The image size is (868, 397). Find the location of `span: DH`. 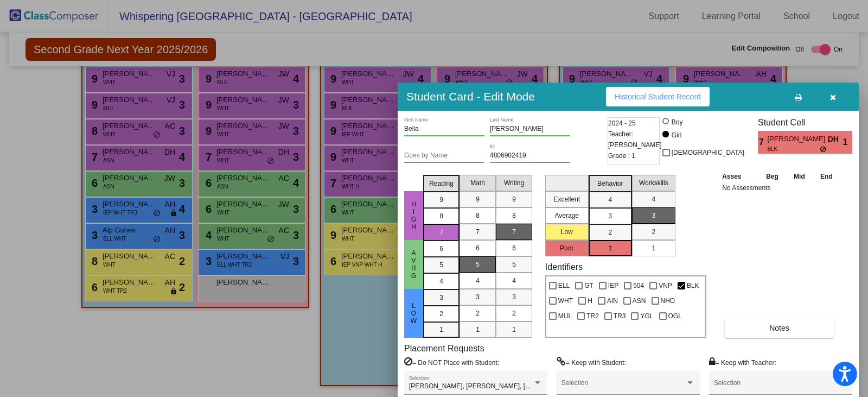

span: DH is located at coordinates (836, 139).